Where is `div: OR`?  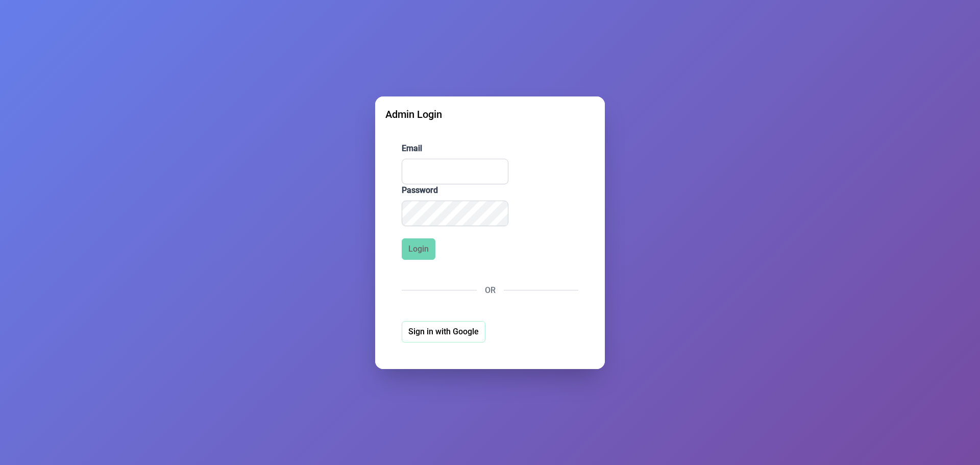 div: OR is located at coordinates (490, 291).